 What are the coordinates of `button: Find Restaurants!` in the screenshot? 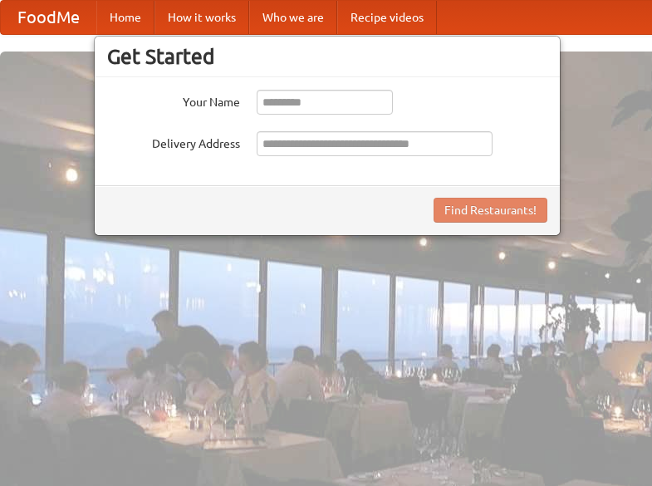 It's located at (490, 210).